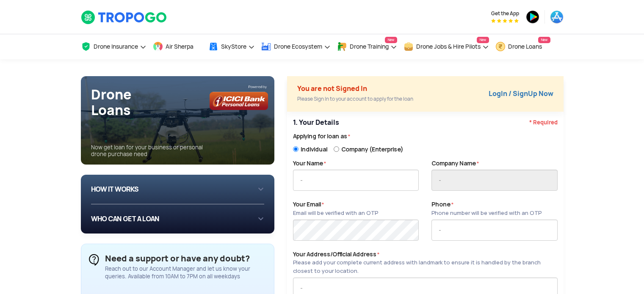 This screenshot has width=644, height=294. Describe the element at coordinates (486, 208) in the screenshot. I see `label: Phone` at that location.